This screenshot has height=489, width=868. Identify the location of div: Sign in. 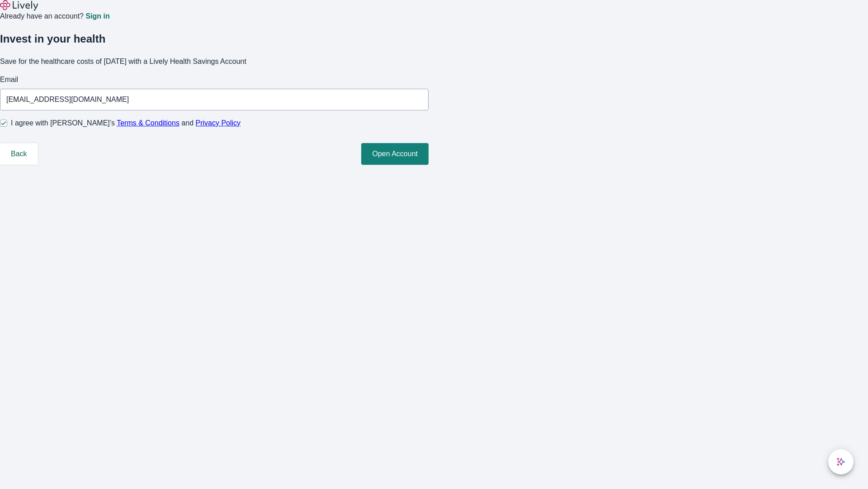
(97, 16).